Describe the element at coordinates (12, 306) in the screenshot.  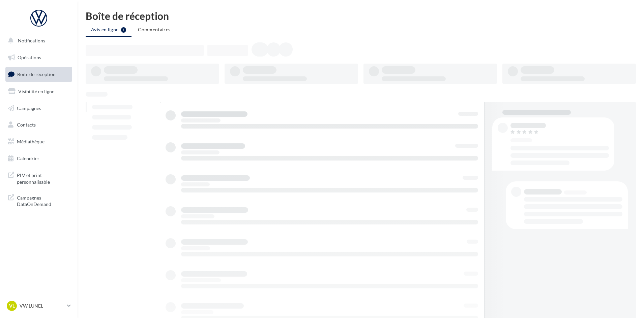
I see `span: VL` at that location.